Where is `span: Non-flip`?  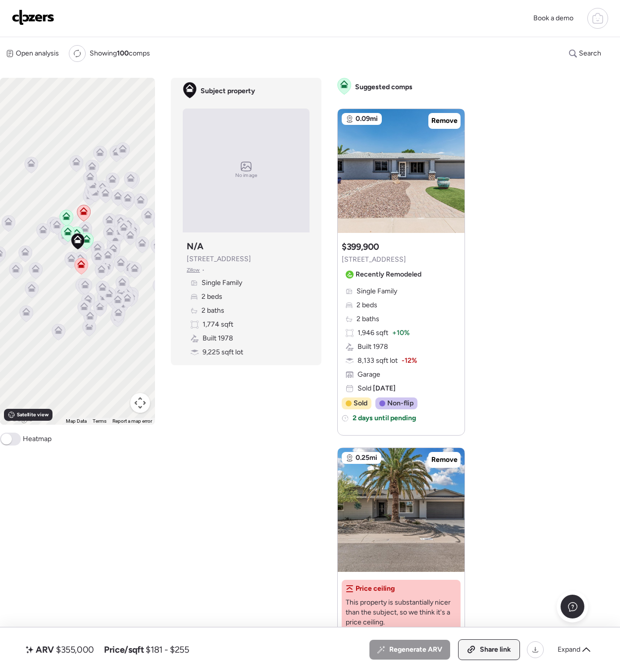
span: Non-flip is located at coordinates (400, 403).